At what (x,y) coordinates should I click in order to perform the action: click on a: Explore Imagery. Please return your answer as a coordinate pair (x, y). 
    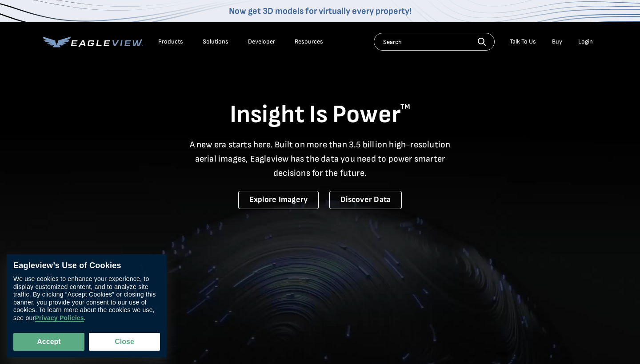
    Looking at the image, I should click on (279, 200).